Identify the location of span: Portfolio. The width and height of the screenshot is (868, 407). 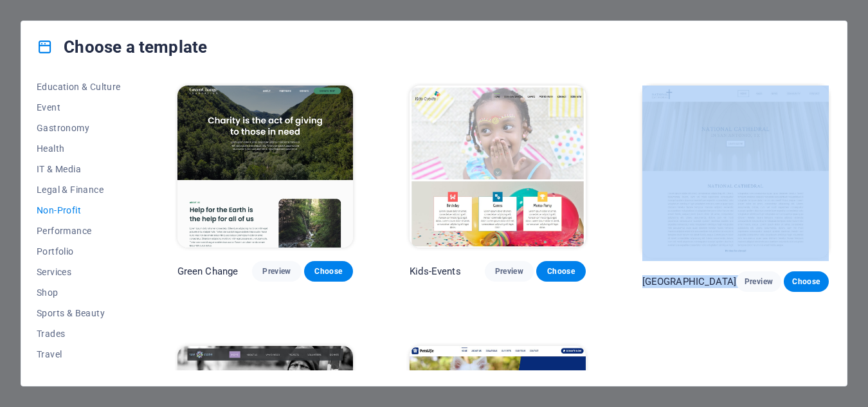
(79, 252).